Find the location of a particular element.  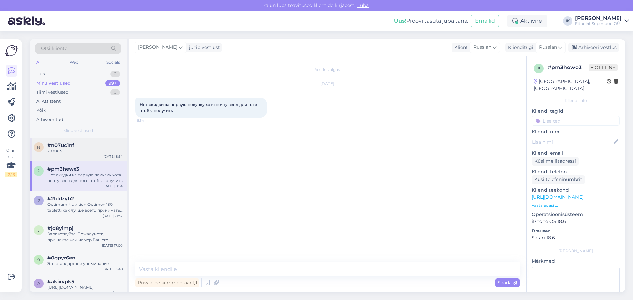

span: 0 is located at coordinates (39, 260).